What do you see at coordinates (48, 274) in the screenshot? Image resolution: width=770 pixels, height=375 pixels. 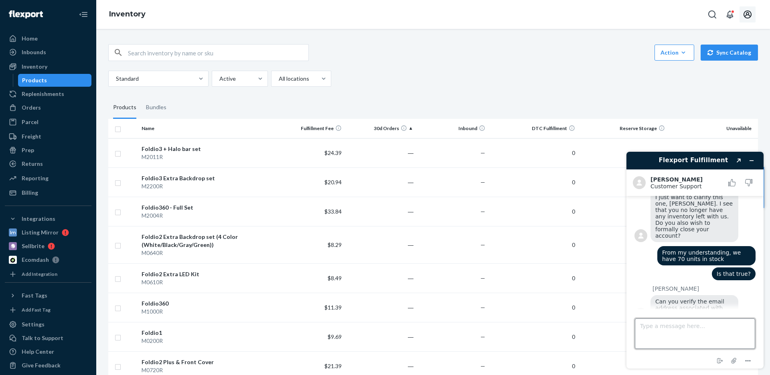 I see `a: Add Integration` at bounding box center [48, 274].